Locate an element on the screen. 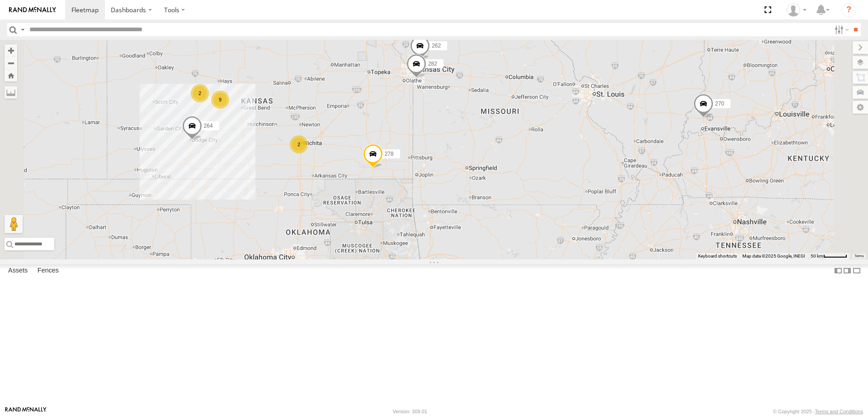  label: Dock Summary Table to the Right is located at coordinates (847, 271).